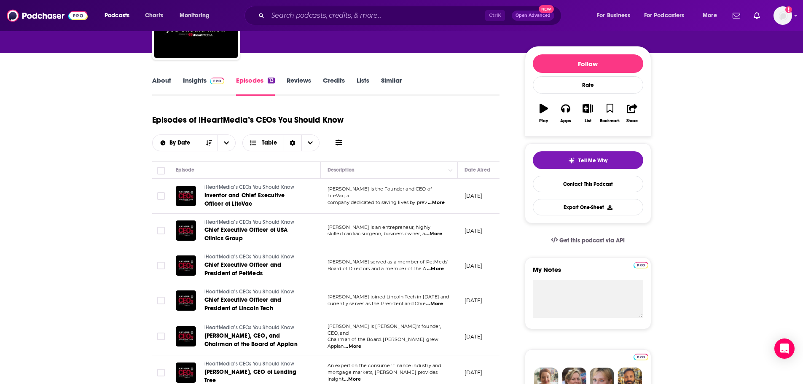 The height and width of the screenshot is (384, 803). I want to click on span: Board of Directors and a member of the A, so click(377, 269).